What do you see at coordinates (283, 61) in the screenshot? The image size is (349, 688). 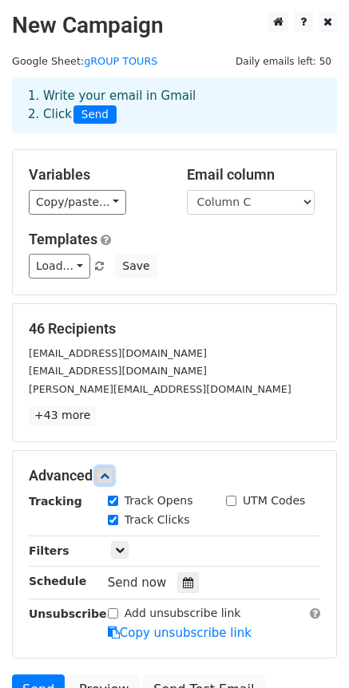 I see `a: Daily emails left: 50` at bounding box center [283, 61].